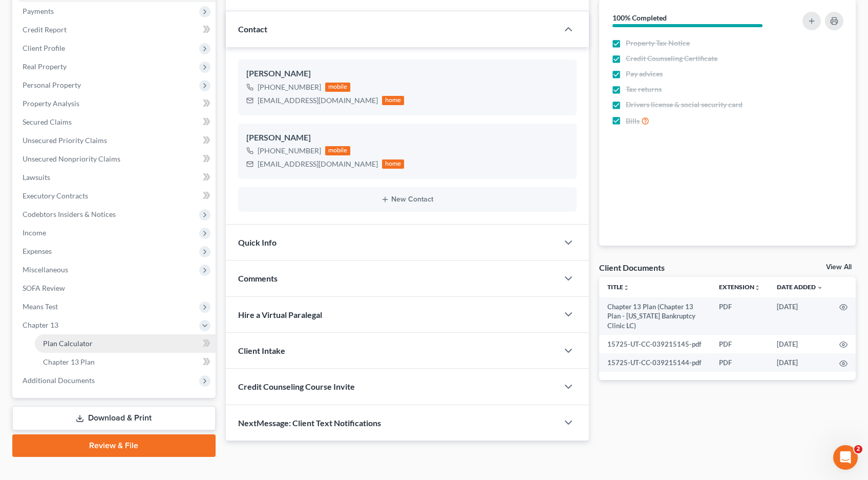 The height and width of the screenshot is (480, 868). I want to click on span: Lawsuits, so click(36, 177).